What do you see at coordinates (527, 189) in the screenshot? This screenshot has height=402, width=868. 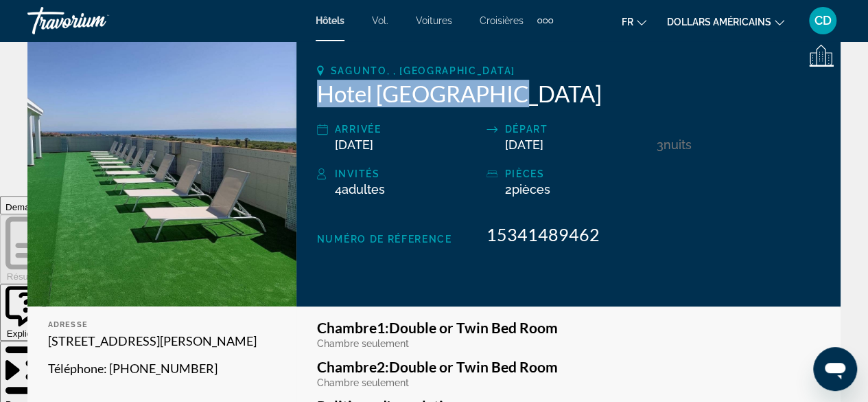 I see `span: 2` at bounding box center [527, 189].